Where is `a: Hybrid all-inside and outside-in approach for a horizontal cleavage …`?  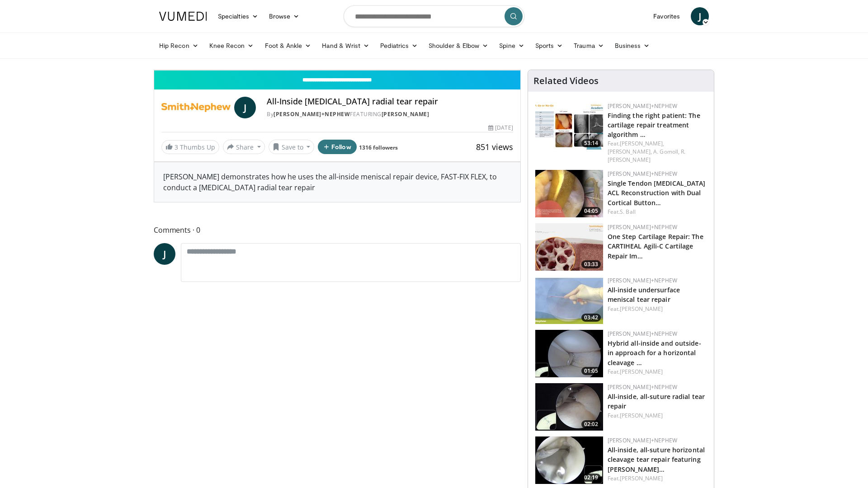 a: Hybrid all-inside and outside-in approach for a horizontal cleavage … is located at coordinates (654, 352).